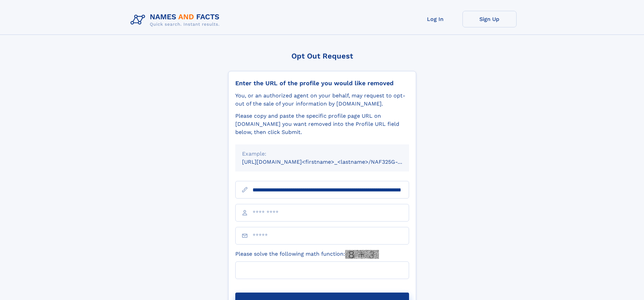 This screenshot has width=644, height=300. What do you see at coordinates (307, 254) in the screenshot?
I see `label: Please solve the following math function:` at bounding box center [307, 254].